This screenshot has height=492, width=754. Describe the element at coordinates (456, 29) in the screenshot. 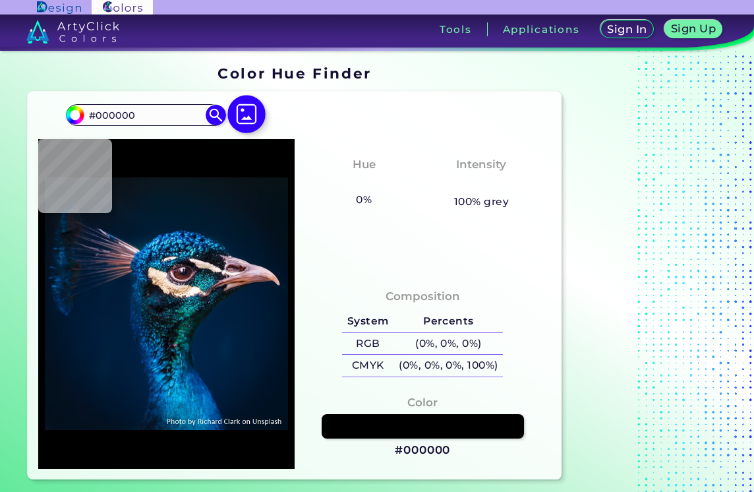

I see `h3: Tools` at that location.